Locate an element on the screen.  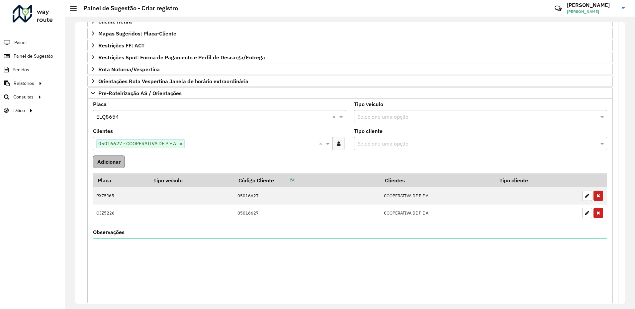
span: Restrições Spot: Forma de Pagamento e Perfil de Descarga/Entrega is located at coordinates (182, 57).